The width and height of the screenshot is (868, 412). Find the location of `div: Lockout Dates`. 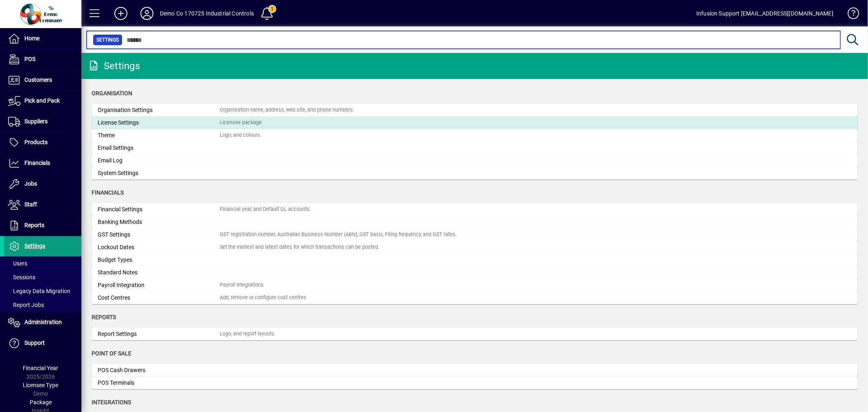

div: Lockout Dates is located at coordinates (159, 247).